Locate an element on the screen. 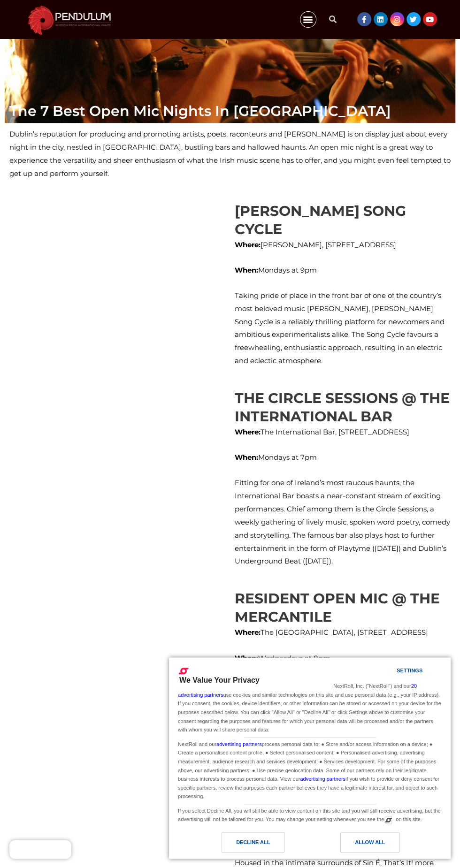 The image size is (460, 868). p: Fitting for one of Ireland’s most raucous haunts, the International Bar boasts a near-constant st... is located at coordinates (342, 521).